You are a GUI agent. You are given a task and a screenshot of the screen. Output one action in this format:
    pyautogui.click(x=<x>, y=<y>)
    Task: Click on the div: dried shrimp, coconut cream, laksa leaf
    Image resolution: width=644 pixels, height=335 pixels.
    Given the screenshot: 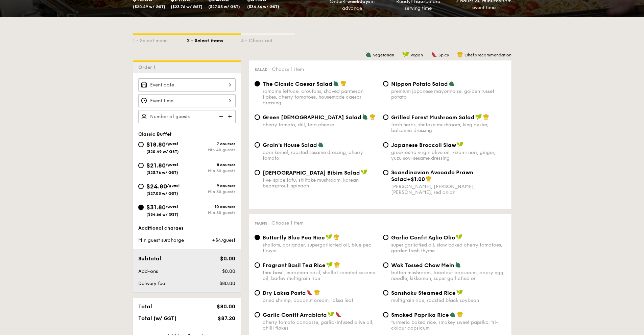 What is the action you would take?
    pyautogui.click(x=320, y=300)
    